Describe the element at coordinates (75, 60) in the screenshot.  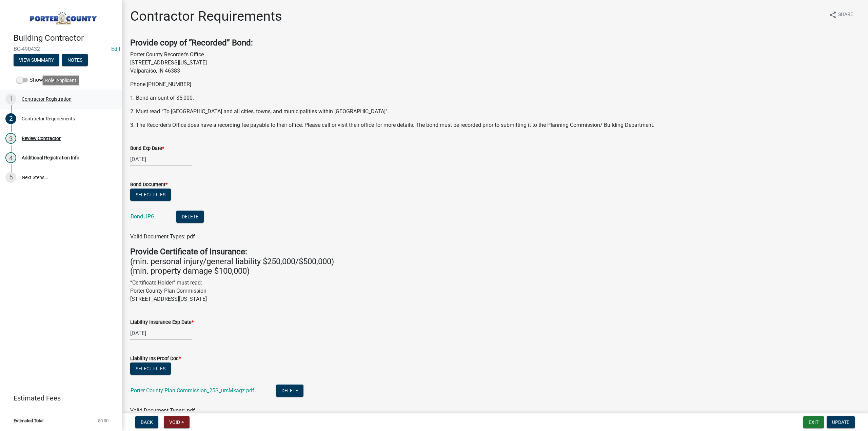
I see `wm-modal-confirm: Notes` at that location.